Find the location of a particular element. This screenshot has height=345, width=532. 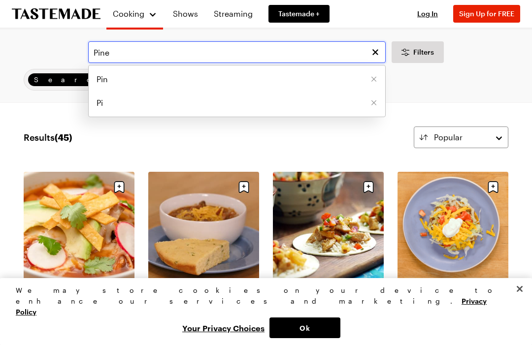

span: Tastemade + is located at coordinates (299, 14).